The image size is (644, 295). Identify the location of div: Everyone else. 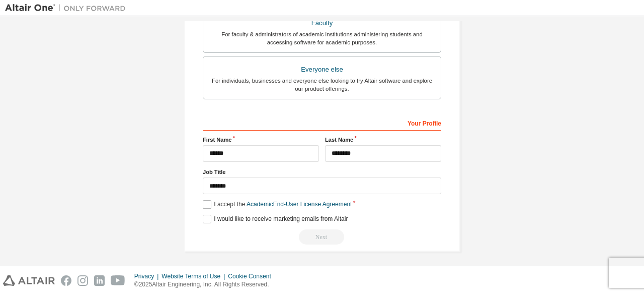
(322, 70).